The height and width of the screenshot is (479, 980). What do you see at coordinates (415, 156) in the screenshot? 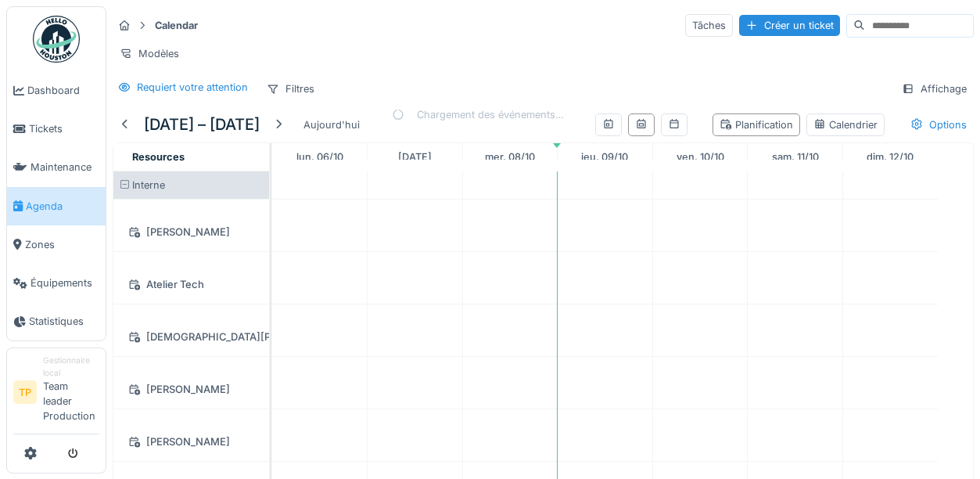
I see `a: 7 octobre 2025` at bounding box center [415, 156].